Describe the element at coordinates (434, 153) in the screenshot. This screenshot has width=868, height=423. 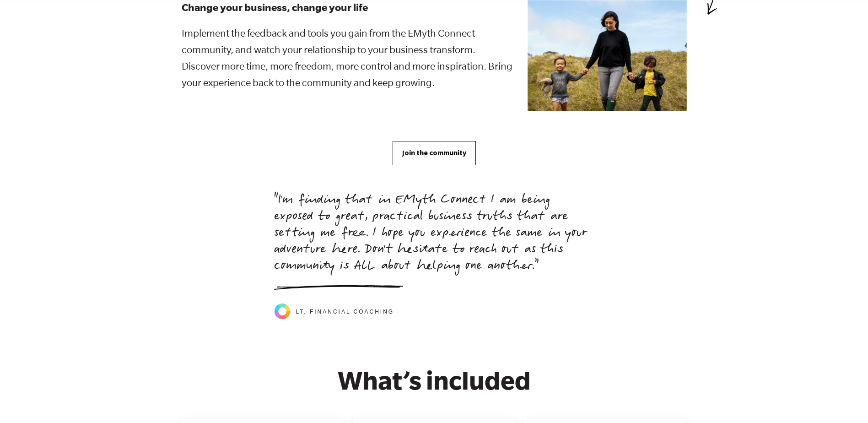
I see `a: Join the community` at that location.